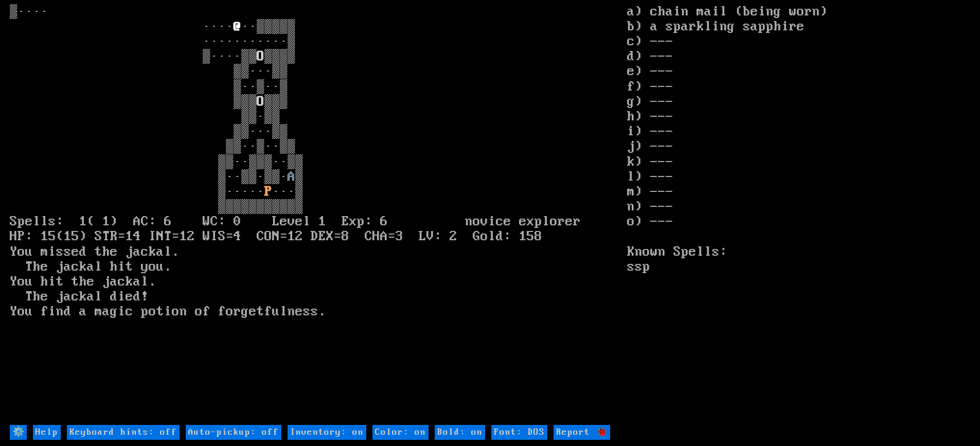 The height and width of the screenshot is (446, 980). I want to click on input: Auto-pickup: off, so click(233, 432).